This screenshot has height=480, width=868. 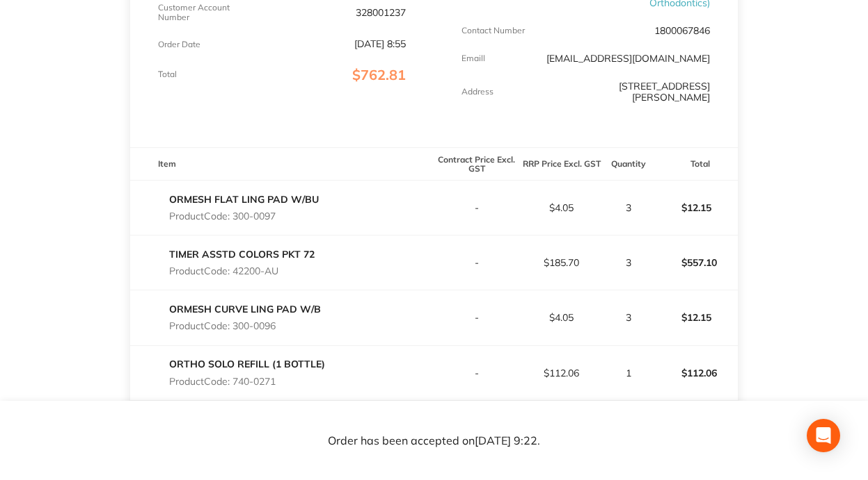 I want to click on p: Order Date, so click(x=179, y=45).